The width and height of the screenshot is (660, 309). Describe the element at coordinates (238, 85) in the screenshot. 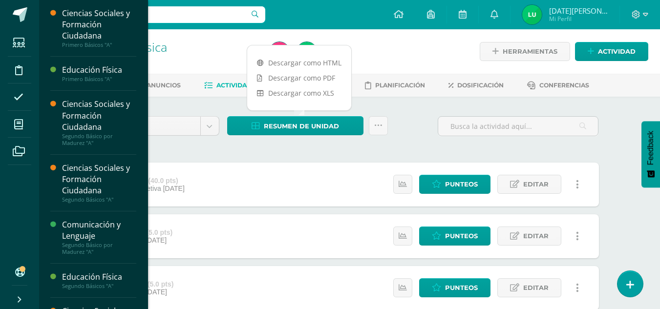

I see `span: Actividades` at that location.